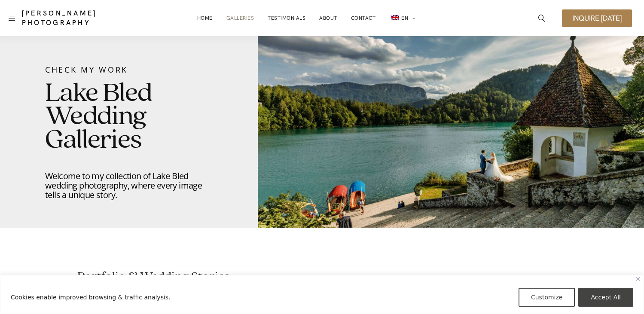  What do you see at coordinates (129, 185) in the screenshot?
I see `p: Welcome to my collection of Lake Bled wedding photography, where every image tells a unique story.` at bounding box center [129, 185].